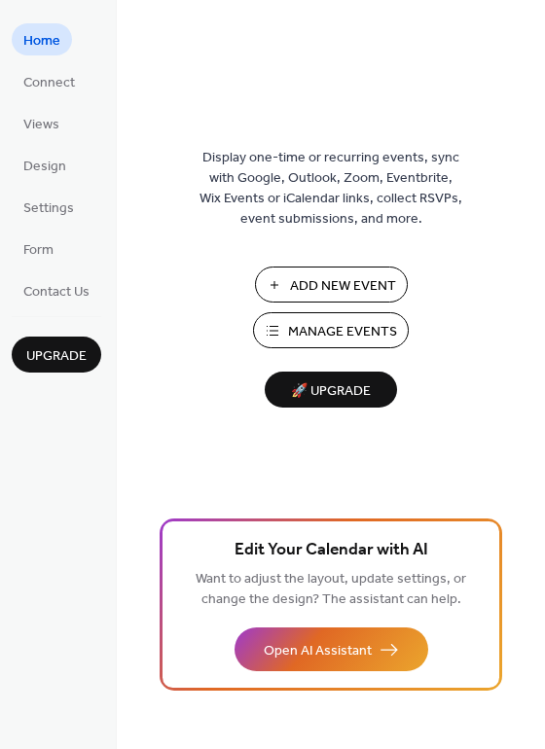  Describe the element at coordinates (49, 208) in the screenshot. I see `span: Settings` at that location.